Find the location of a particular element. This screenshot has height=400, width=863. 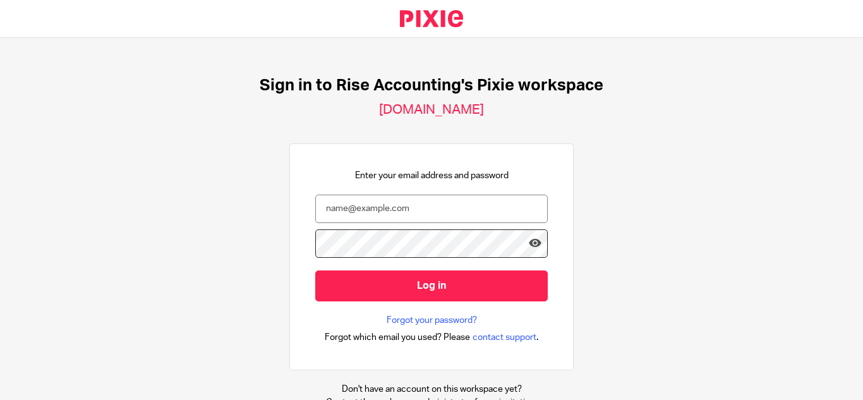

input: name@example.com is located at coordinates (432, 209).